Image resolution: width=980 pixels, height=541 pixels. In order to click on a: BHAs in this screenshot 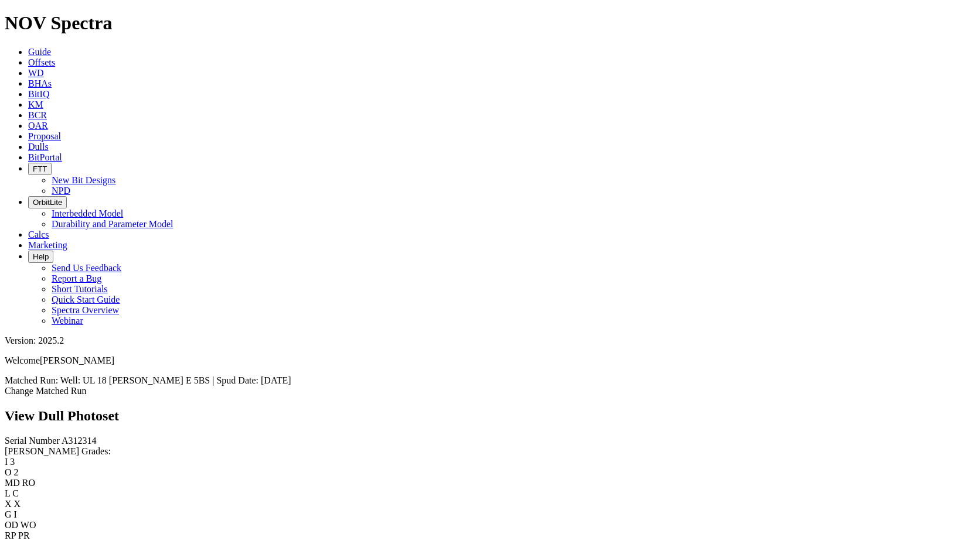, I will do `click(40, 83)`.